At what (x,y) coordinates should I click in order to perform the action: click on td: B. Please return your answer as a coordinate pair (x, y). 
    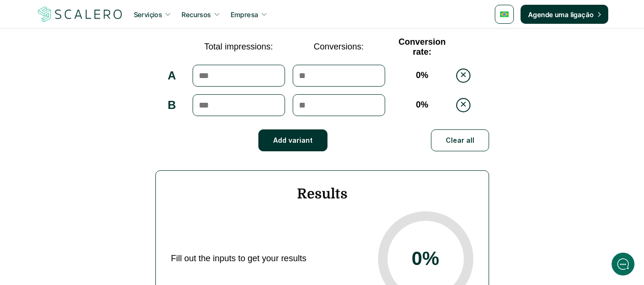
    Looking at the image, I should click on (172, 105).